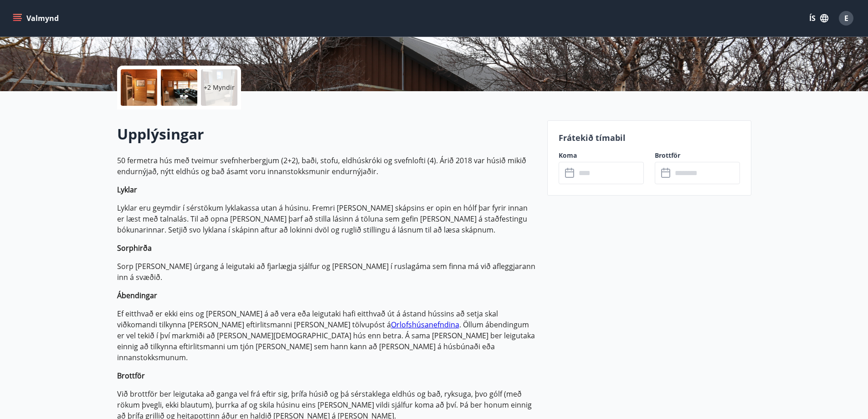 This screenshot has width=868, height=419. Describe the element at coordinates (131, 376) in the screenshot. I see `strong: Brottför` at that location.